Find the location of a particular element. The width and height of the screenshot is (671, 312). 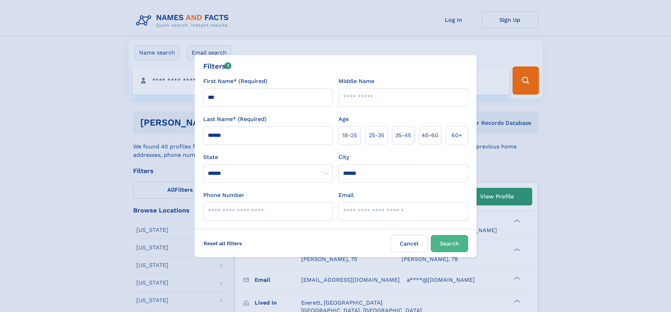

label: First Name* (Required) is located at coordinates (235, 81).